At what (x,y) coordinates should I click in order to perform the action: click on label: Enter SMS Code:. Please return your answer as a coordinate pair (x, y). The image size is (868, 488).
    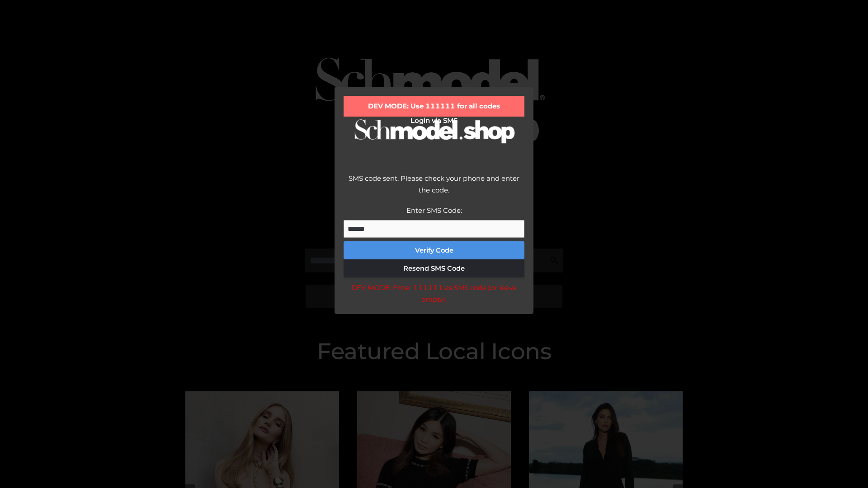
    Looking at the image, I should click on (434, 210).